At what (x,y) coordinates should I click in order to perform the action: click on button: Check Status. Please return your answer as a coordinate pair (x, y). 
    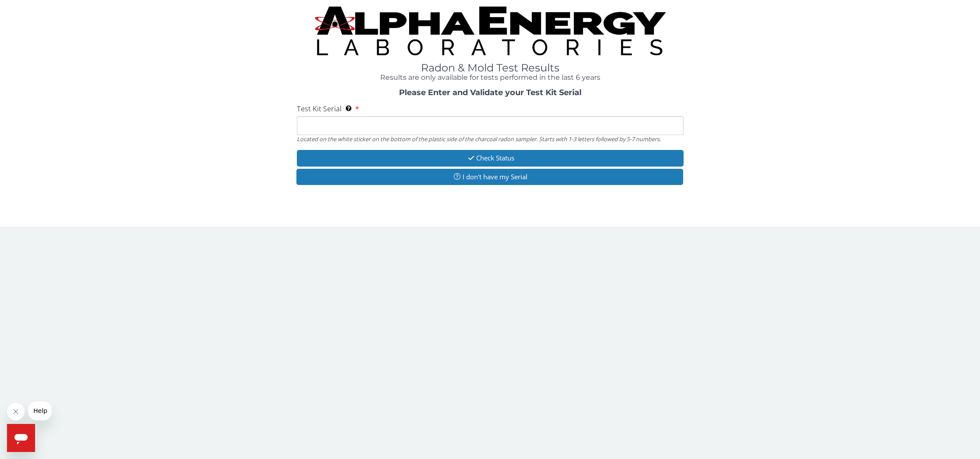
    Looking at the image, I should click on (490, 158).